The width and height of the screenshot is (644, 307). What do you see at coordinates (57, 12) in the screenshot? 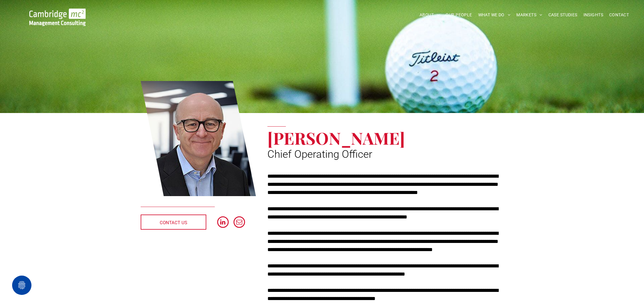
I see `a: Your Business Transformed | Cambridge Management Consulting` at bounding box center [57, 12].